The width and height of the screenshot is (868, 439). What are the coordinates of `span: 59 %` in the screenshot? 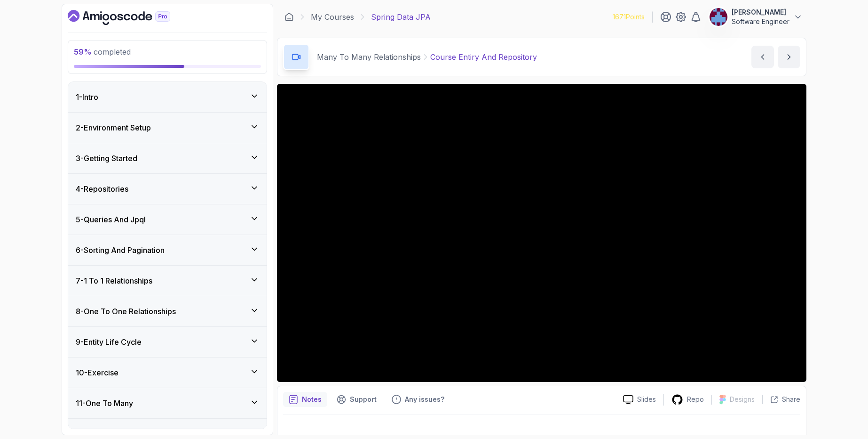 It's located at (83, 52).